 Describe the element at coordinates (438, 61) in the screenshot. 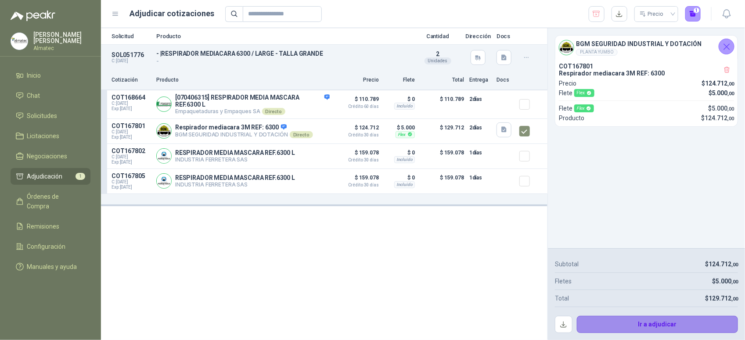

I see `div: Unidades` at that location.